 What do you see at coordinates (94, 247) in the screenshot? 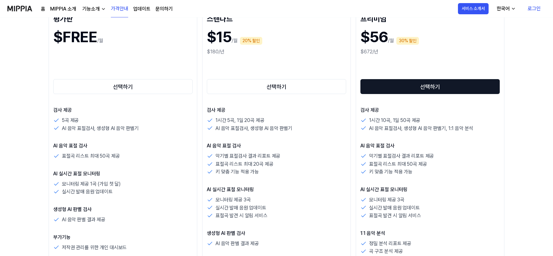
I see `p: 저작권 관리를 위한 개인 대시보드` at bounding box center [94, 247].